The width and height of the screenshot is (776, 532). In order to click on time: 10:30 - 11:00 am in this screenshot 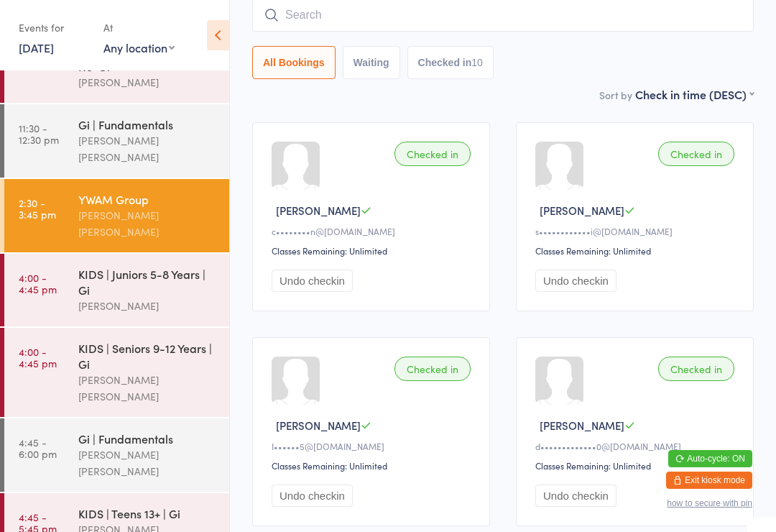, I will do `click(38, 60)`.